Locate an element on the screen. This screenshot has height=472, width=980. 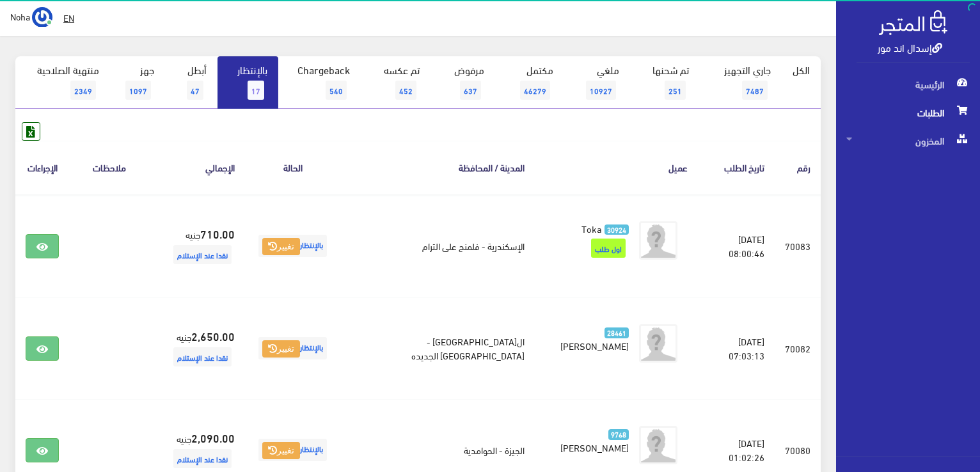
strong: 710.00 is located at coordinates (217, 233).